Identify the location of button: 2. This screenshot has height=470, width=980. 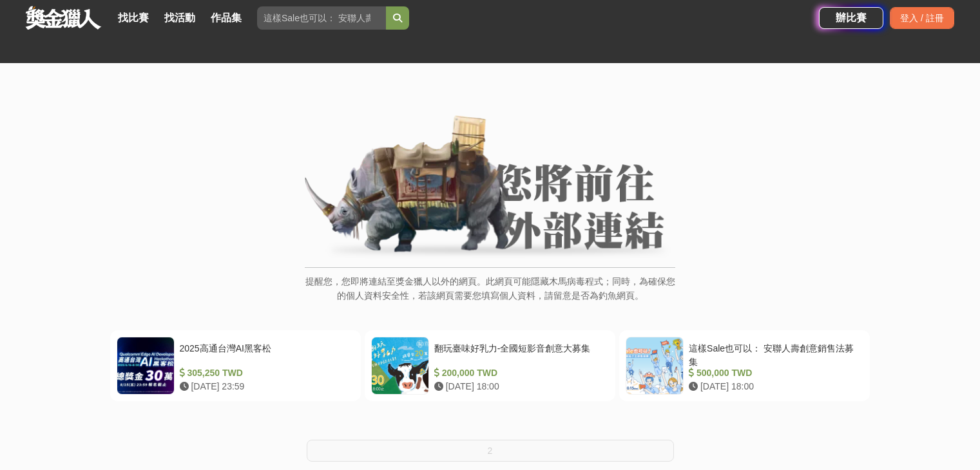
(490, 451).